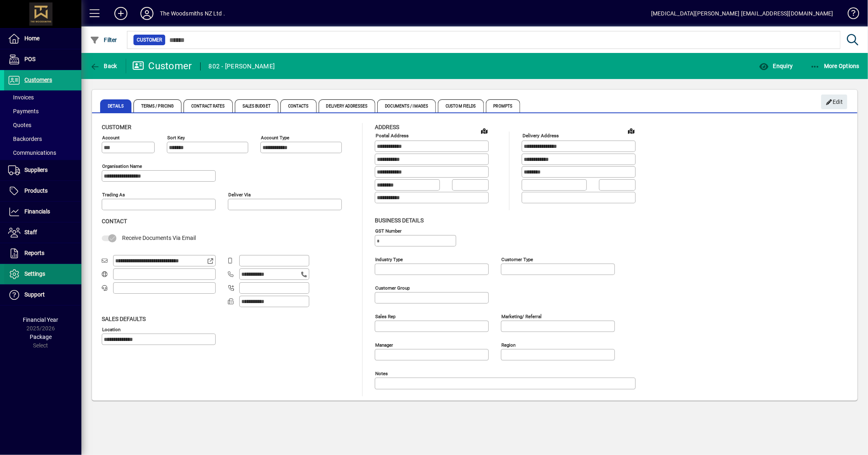 The image size is (868, 455). Describe the element at coordinates (381, 373) in the screenshot. I see `mat-label: Notes` at that location.